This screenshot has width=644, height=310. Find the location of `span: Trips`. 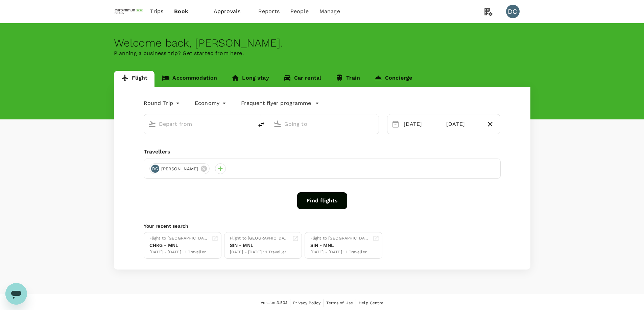

span: Trips is located at coordinates (157, 11).